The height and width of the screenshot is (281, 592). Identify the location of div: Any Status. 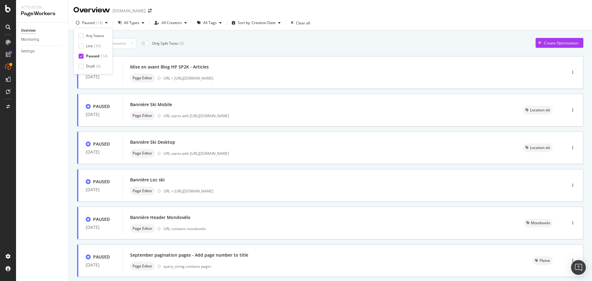
(95, 35).